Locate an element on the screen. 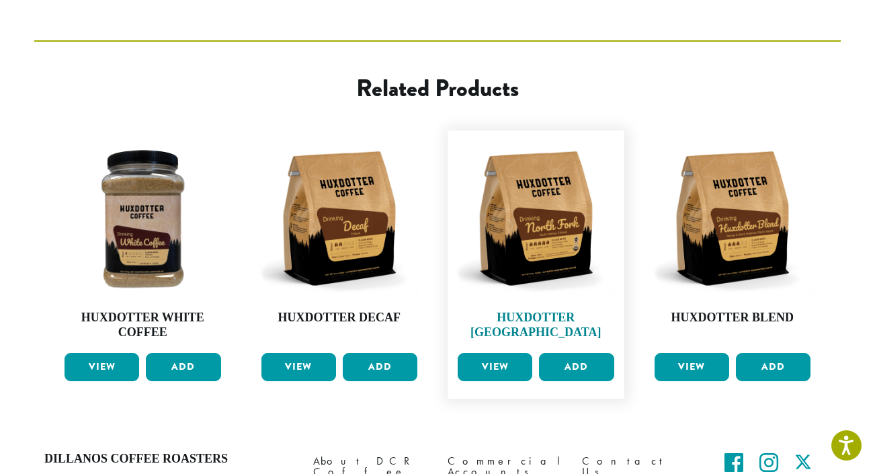  h4: Huxdotter White Coffee is located at coordinates (142, 325).